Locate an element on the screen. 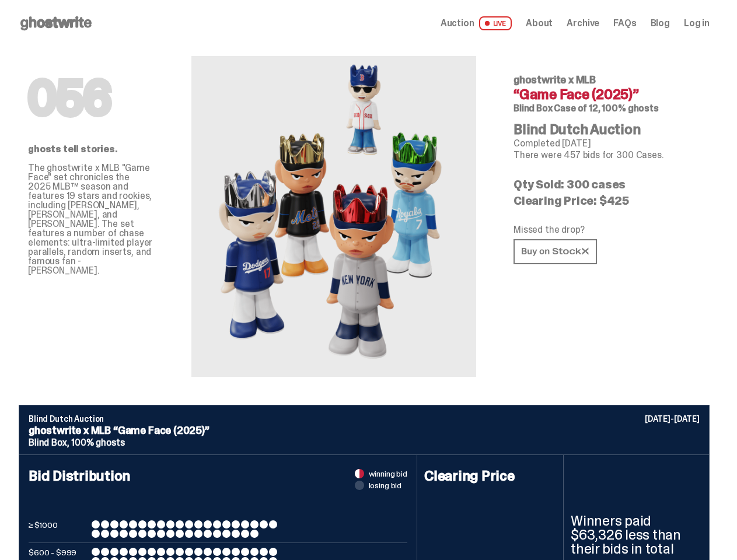 Image resolution: width=737 pixels, height=560 pixels. span: Case of 12, 100% ghosts is located at coordinates (606, 108).